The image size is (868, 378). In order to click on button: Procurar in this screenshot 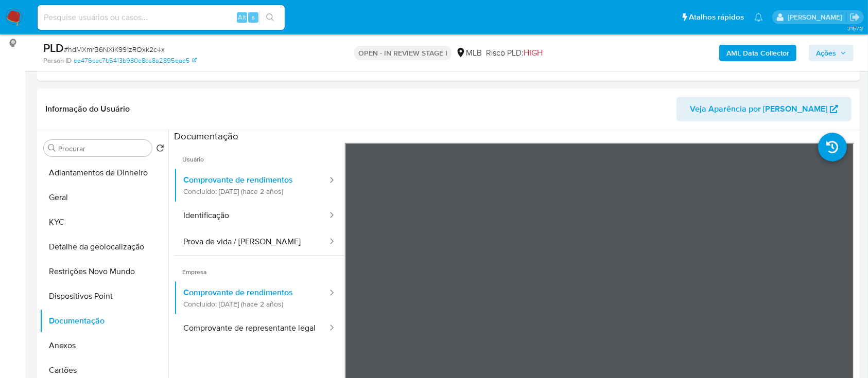, I will do `click(52, 148)`.